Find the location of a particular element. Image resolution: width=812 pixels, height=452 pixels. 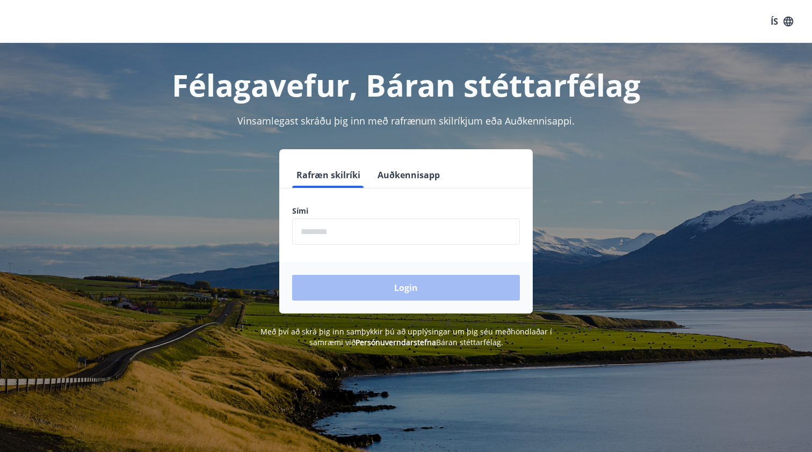

label: Sími is located at coordinates (406, 211).